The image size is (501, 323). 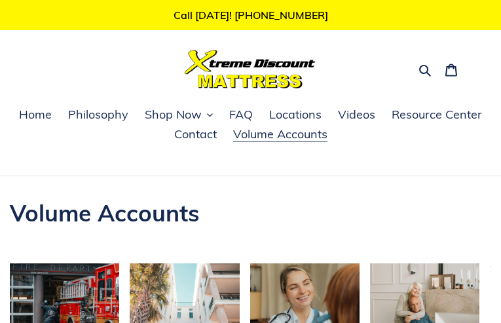 I want to click on a: Videos, so click(x=356, y=115).